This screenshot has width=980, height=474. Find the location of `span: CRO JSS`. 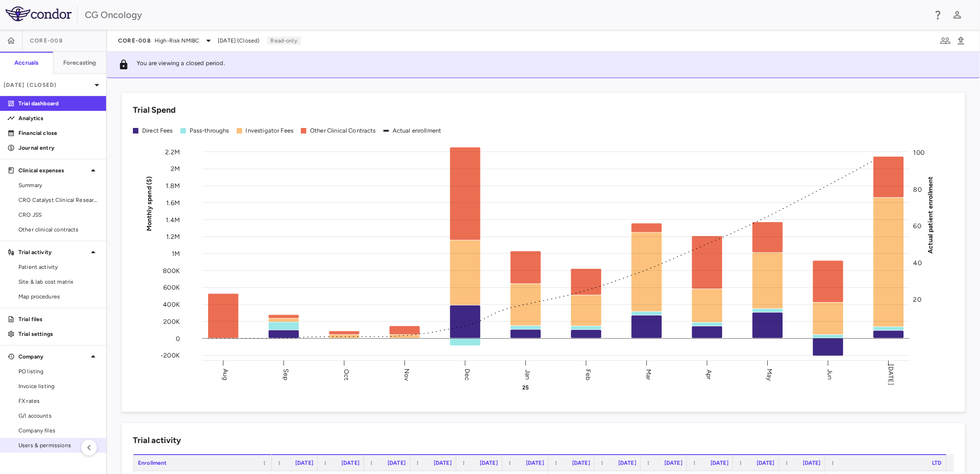

span: CRO JSS is located at coordinates (58, 214).